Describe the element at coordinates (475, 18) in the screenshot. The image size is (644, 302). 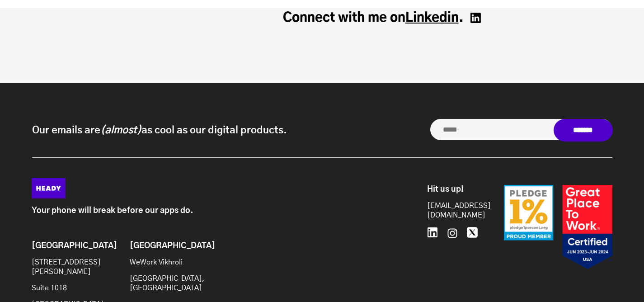
I see `img: linked_in_png` at that location.